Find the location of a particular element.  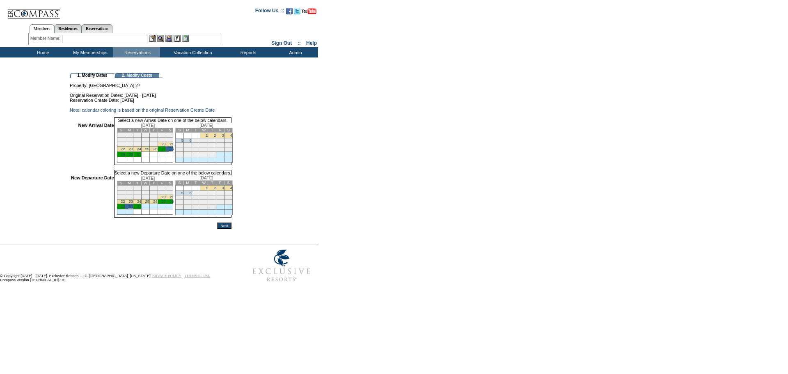

td: Select a new Arrival Date on one of the below calendars. is located at coordinates (173, 120).